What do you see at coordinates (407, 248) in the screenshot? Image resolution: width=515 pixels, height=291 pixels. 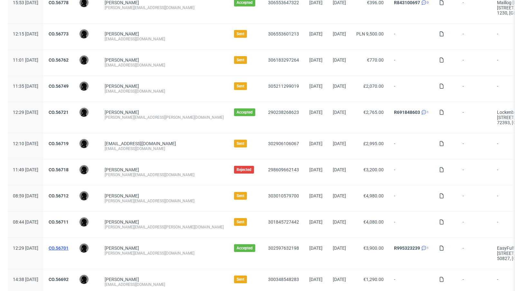 I see `a: R995323239` at bounding box center [407, 248].